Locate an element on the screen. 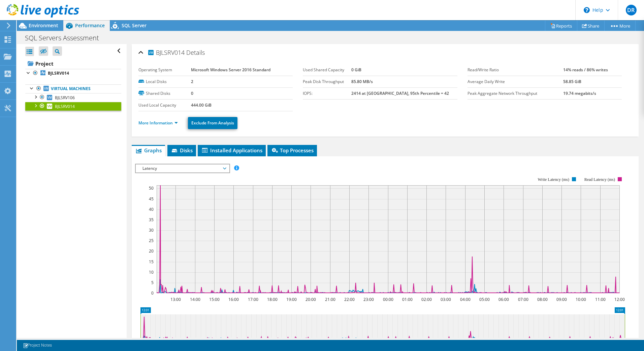  span: Details is located at coordinates (195, 52).